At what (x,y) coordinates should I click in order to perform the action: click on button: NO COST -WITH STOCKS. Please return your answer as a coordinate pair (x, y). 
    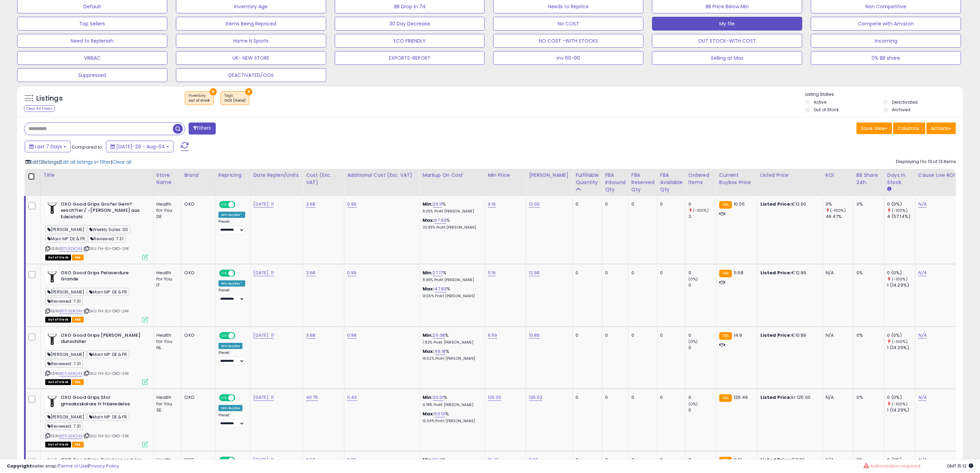
    Looking at the image, I should click on (568, 41).